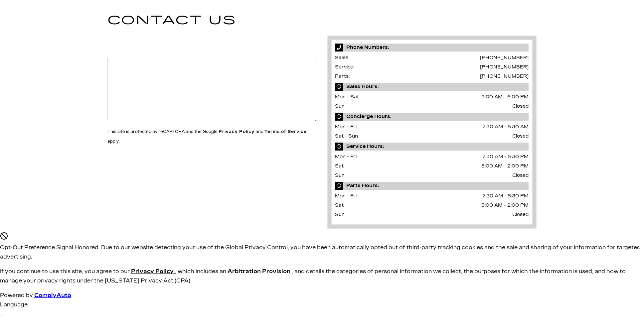  Describe the element at coordinates (505, 97) in the screenshot. I see `span: 9:00 AM - 6:00 PM` at that location.